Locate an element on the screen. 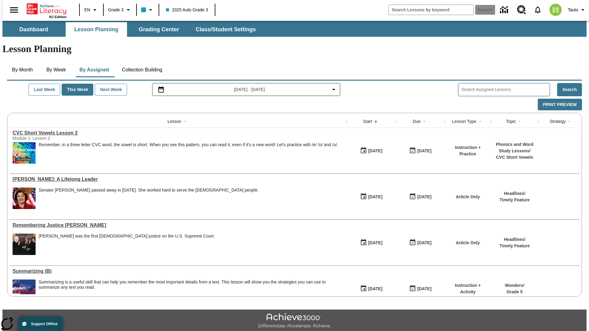  button: Collection Building is located at coordinates (142, 70).